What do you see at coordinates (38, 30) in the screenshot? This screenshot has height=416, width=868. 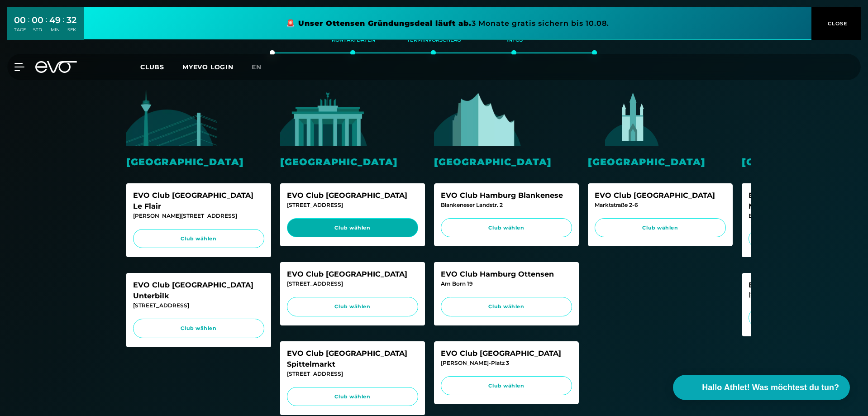 I see `div: STD` at bounding box center [38, 30].